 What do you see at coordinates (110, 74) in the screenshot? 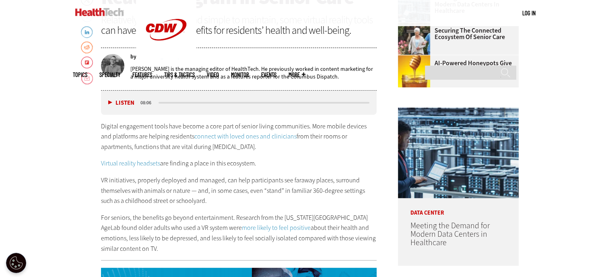
I see `span: Specialty` at bounding box center [110, 74].